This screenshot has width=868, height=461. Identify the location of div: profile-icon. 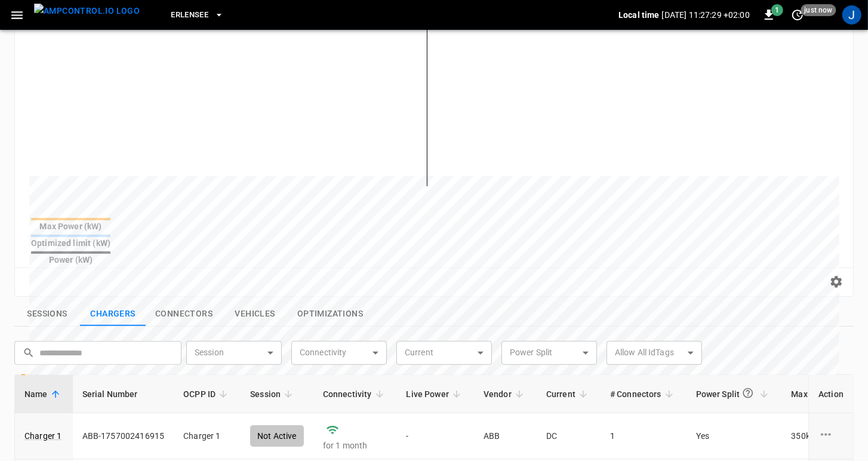
(852, 15).